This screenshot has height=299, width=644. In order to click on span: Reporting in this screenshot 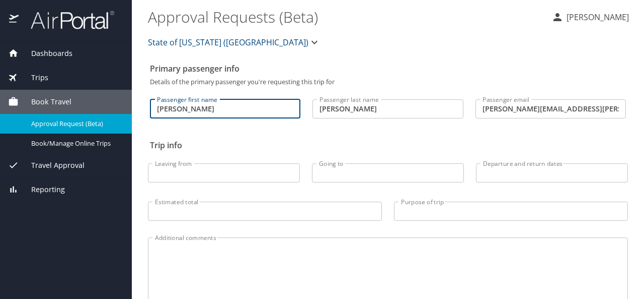, I will do `click(42, 190)`.